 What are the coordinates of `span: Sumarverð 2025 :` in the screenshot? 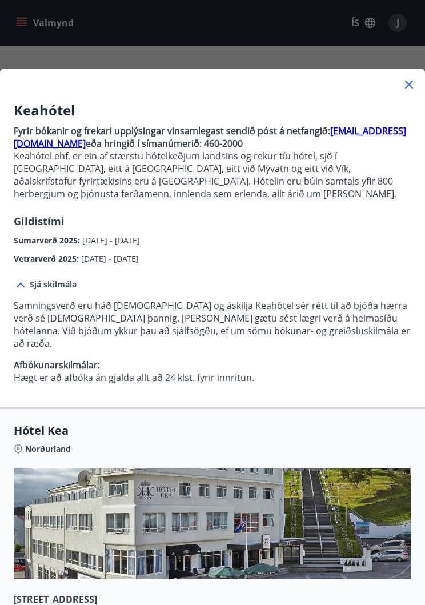 It's located at (48, 240).